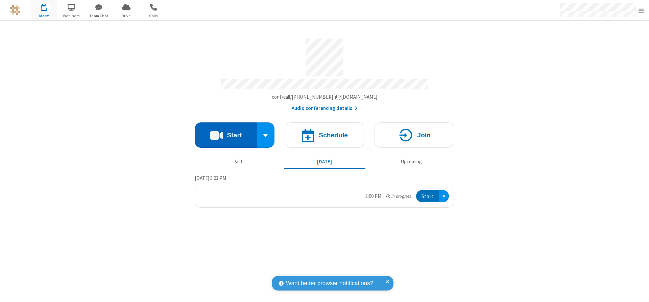 This screenshot has height=302, width=649. Describe the element at coordinates (266, 135) in the screenshot. I see `div: Start conference options` at that location.